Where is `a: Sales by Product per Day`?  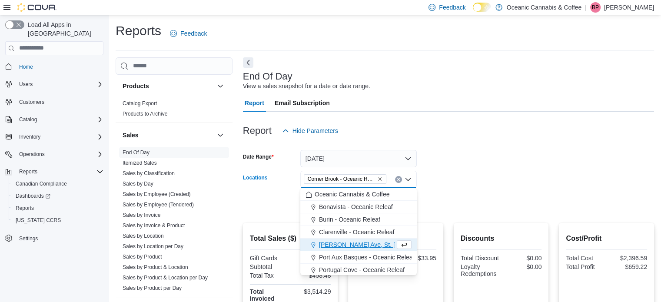 a: Sales by Product per Day is located at coordinates (152, 288).